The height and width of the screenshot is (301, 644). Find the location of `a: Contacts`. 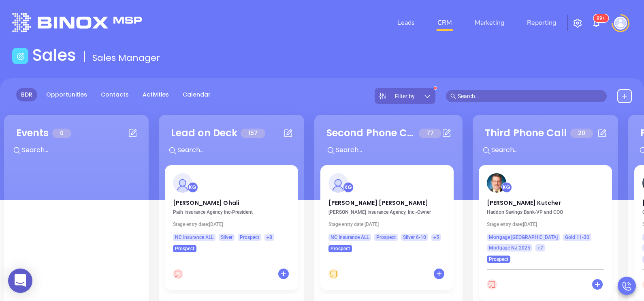

a: Contacts is located at coordinates (115, 95).